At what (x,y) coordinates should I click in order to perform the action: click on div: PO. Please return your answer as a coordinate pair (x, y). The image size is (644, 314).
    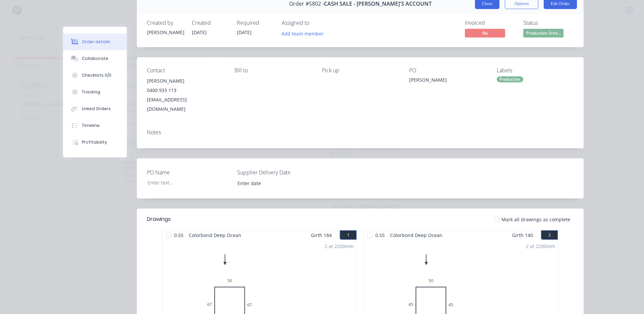
    Looking at the image, I should click on (447, 70).